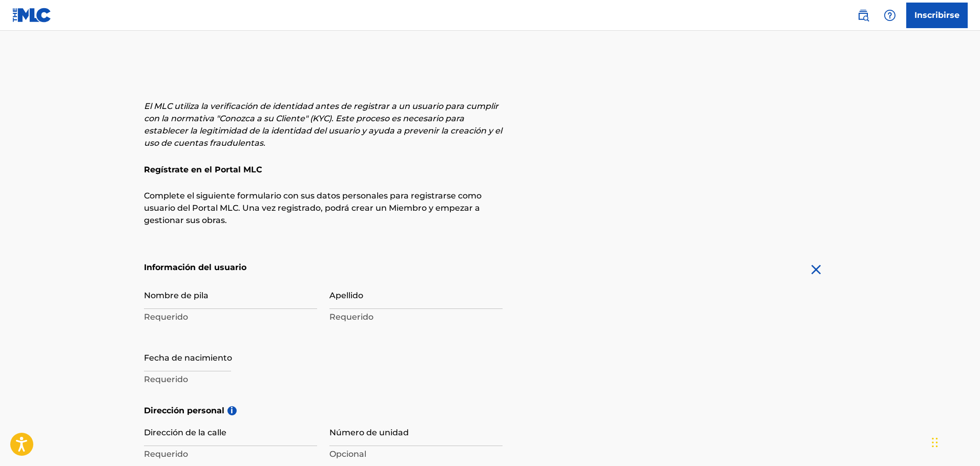 The image size is (980, 466). Describe the element at coordinates (32, 15) in the screenshot. I see `img: Logotipo del MLC` at that location.